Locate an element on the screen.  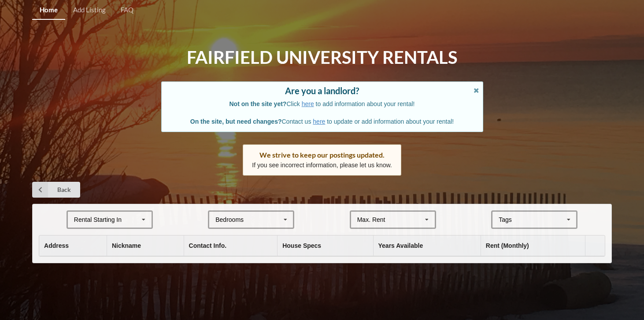
th: Nickname is located at coordinates (145, 246).